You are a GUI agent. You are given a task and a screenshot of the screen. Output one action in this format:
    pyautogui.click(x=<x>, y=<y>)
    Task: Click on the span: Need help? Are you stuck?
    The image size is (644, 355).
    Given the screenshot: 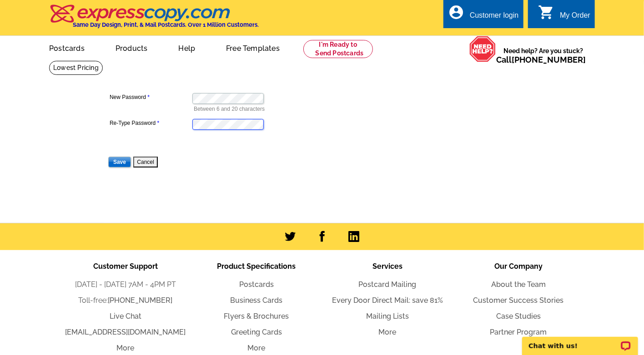 What is the action you would take?
    pyautogui.click(x=543, y=55)
    